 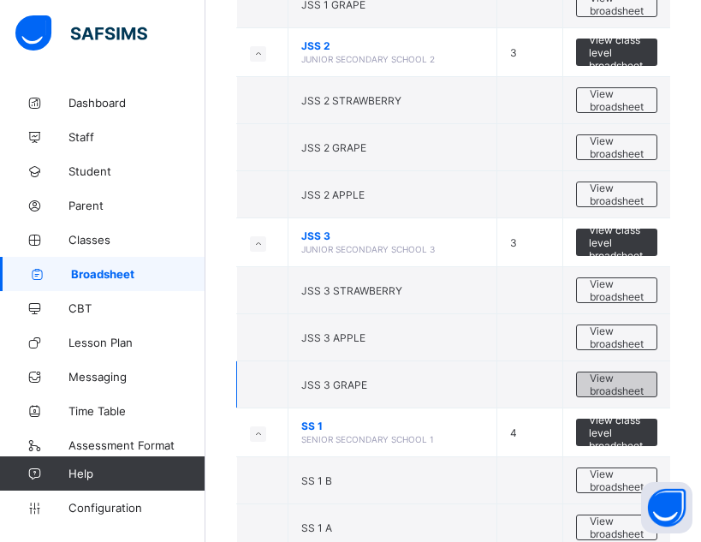 What do you see at coordinates (137, 137) in the screenshot?
I see `span: Staff` at bounding box center [137, 137].